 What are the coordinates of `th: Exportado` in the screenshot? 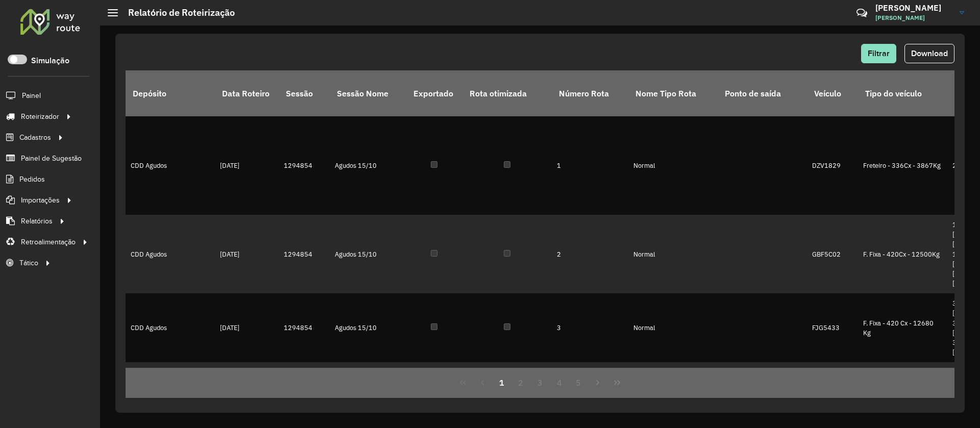 It's located at (434, 93).